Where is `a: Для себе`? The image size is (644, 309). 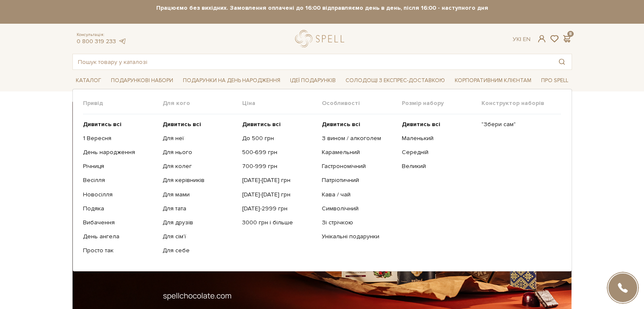 a: Для себе is located at coordinates (199, 251).